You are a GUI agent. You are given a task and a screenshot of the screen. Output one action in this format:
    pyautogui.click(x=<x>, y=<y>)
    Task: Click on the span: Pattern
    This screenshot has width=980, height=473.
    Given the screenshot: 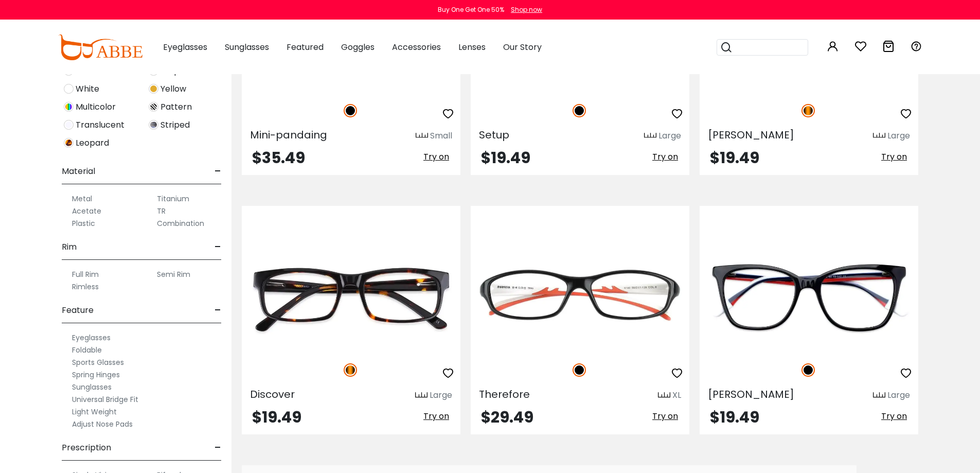 What is the action you would take?
    pyautogui.click(x=176, y=107)
    